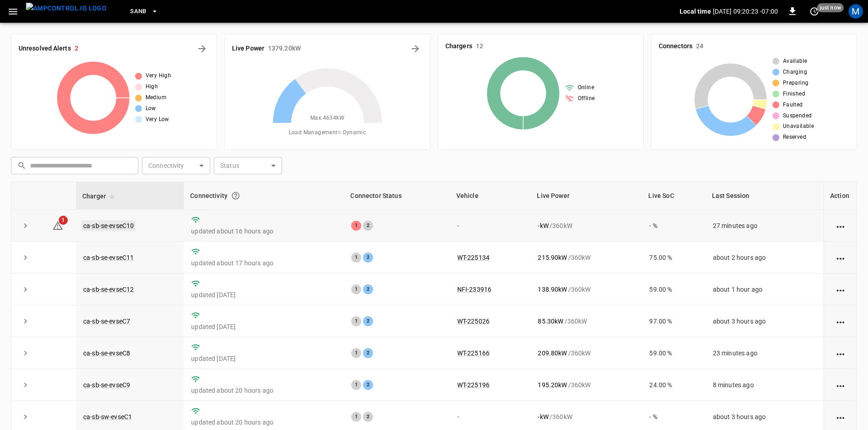 The height and width of the screenshot is (430, 868). What do you see at coordinates (151, 109) in the screenshot?
I see `span: Low` at bounding box center [151, 109].